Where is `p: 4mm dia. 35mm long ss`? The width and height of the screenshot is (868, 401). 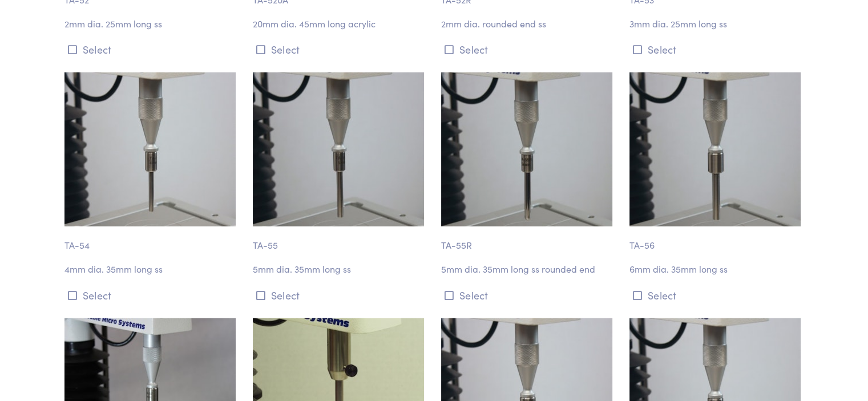 p: 4mm dia. 35mm long ss is located at coordinates (152, 269).